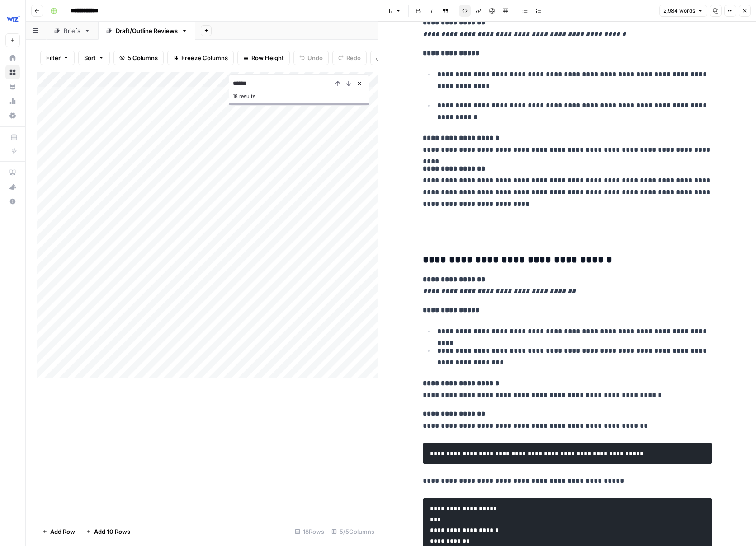 The width and height of the screenshot is (756, 546). What do you see at coordinates (204, 58) in the screenshot?
I see `span: Freeze Columns` at bounding box center [204, 58].